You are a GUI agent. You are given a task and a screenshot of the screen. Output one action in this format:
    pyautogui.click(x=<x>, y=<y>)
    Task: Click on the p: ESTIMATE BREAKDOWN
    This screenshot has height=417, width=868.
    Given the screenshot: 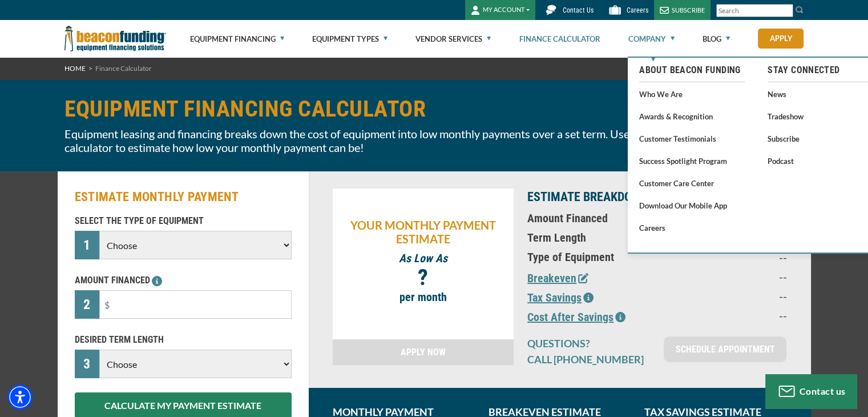 What is the action you would take?
    pyautogui.click(x=600, y=197)
    